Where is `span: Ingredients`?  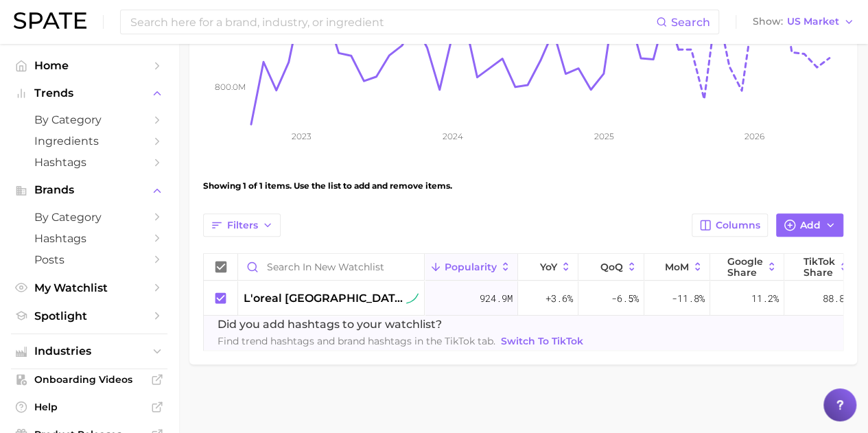
span: Ingredients is located at coordinates (89, 140).